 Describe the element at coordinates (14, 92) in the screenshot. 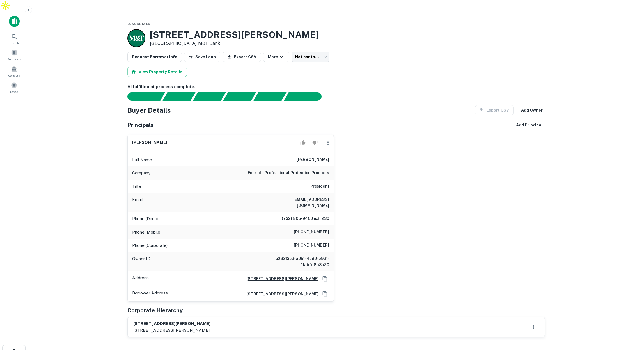

I see `span: Saved` at that location.